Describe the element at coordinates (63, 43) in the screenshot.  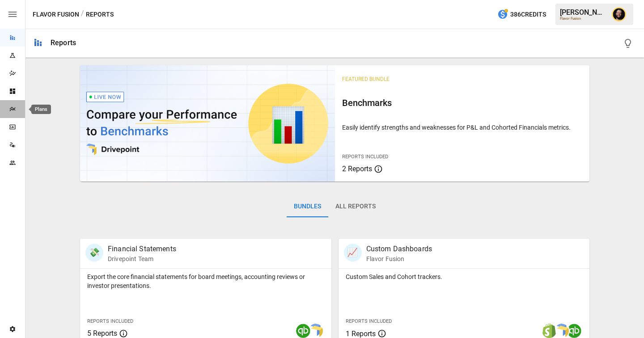
I see `div: Reports` at that location.